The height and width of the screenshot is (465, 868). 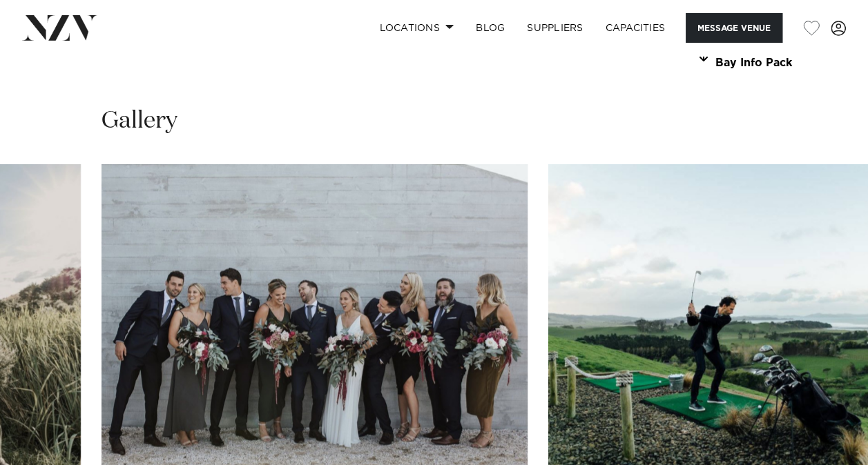 What do you see at coordinates (490, 28) in the screenshot?
I see `a: BLOG` at bounding box center [490, 28].